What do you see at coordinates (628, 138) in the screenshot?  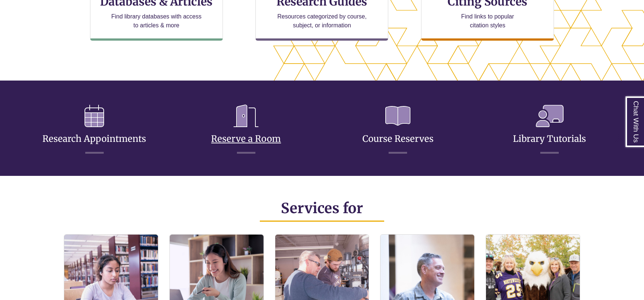 I see `a: Back to Top` at bounding box center [628, 138].